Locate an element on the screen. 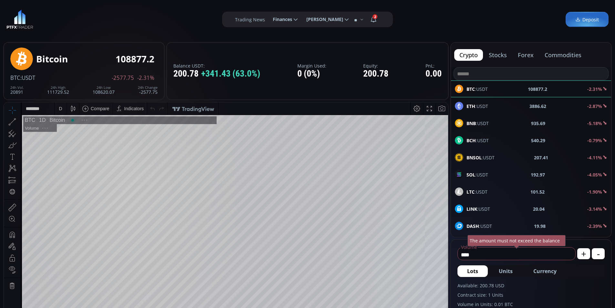 The image size is (615, 308). b: SOL is located at coordinates (471, 174).